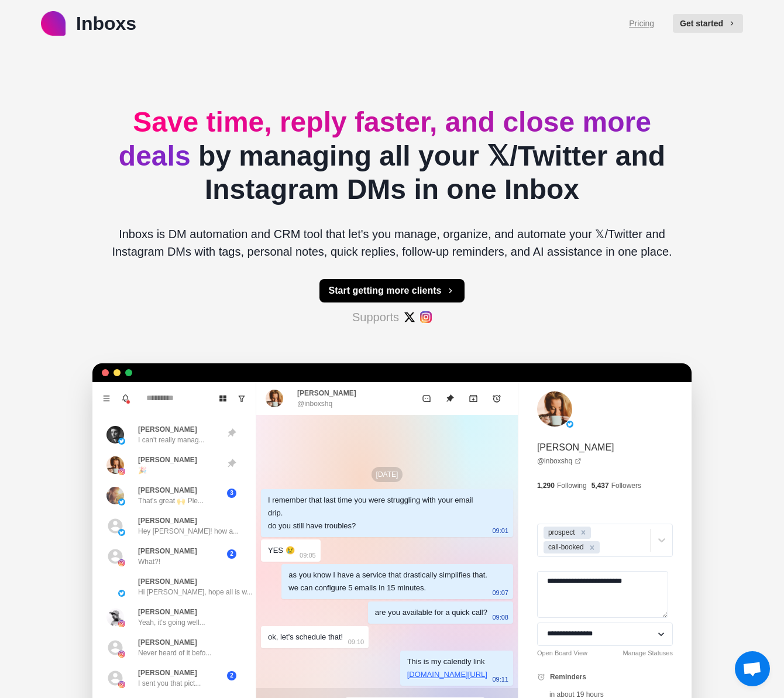 The height and width of the screenshot is (698, 784). I want to click on div: This is my calendly link, so click(447, 668).